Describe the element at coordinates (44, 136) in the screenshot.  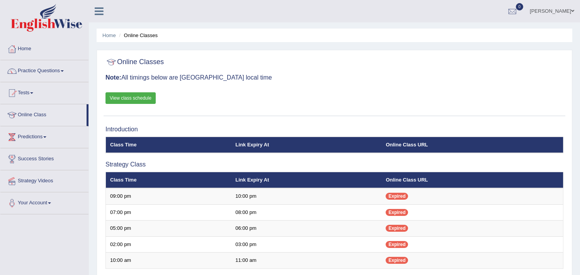
I see `a: Predictions` at that location.